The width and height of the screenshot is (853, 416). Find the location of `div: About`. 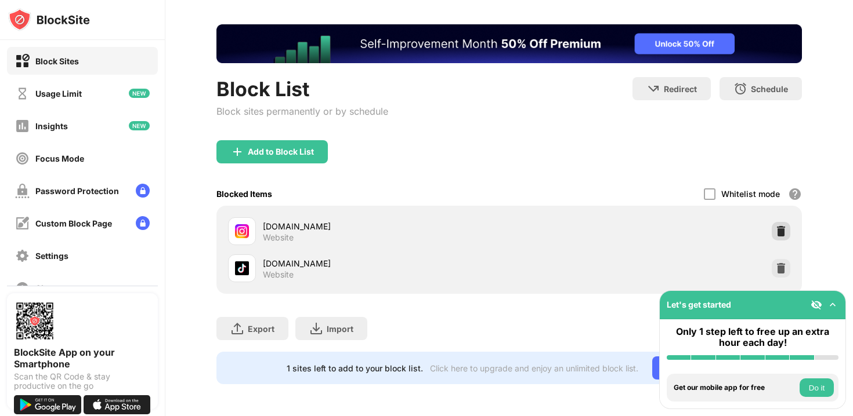

div: About is located at coordinates (48, 288).